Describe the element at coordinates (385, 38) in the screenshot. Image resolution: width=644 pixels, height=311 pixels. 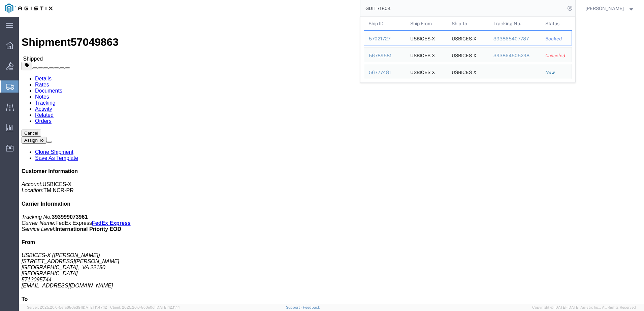
I see `div: 57021727` at that location.